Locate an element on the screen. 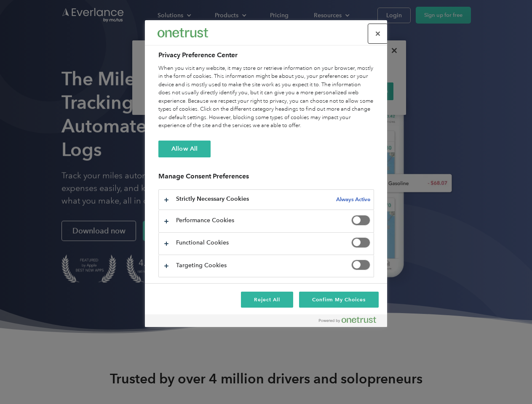 The height and width of the screenshot is (404, 532). button: Allow All is located at coordinates (184, 149).